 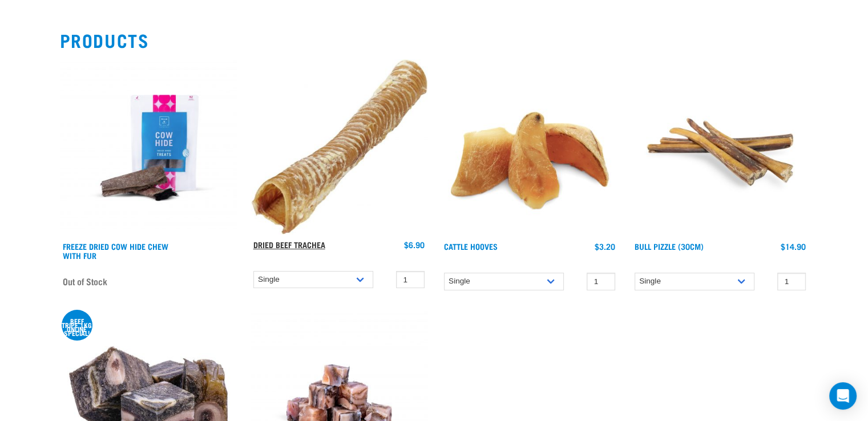 I want to click on img: Trachea, so click(x=339, y=147).